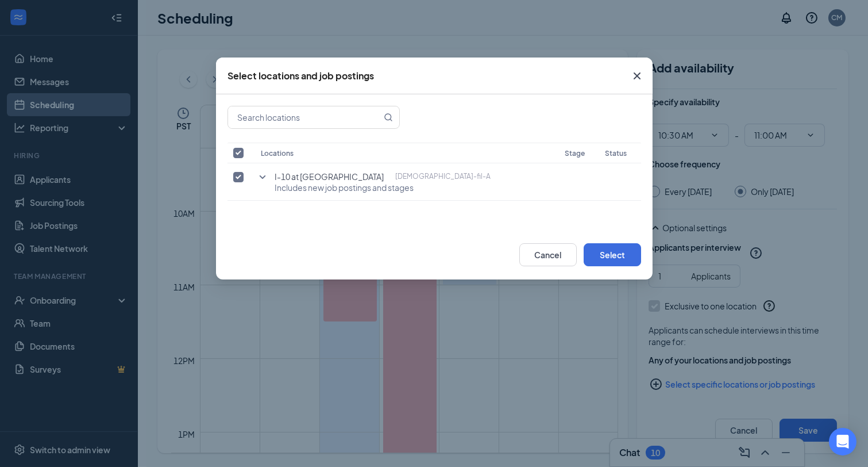  Describe the element at coordinates (638, 76) in the screenshot. I see `svg: Cross` at that location.